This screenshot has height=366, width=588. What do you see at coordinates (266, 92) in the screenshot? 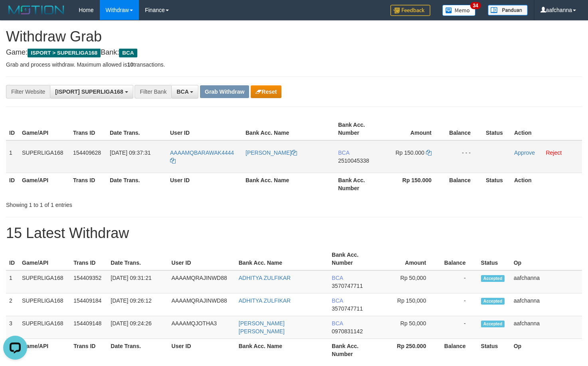
I see `button: Reset` at bounding box center [266, 92].